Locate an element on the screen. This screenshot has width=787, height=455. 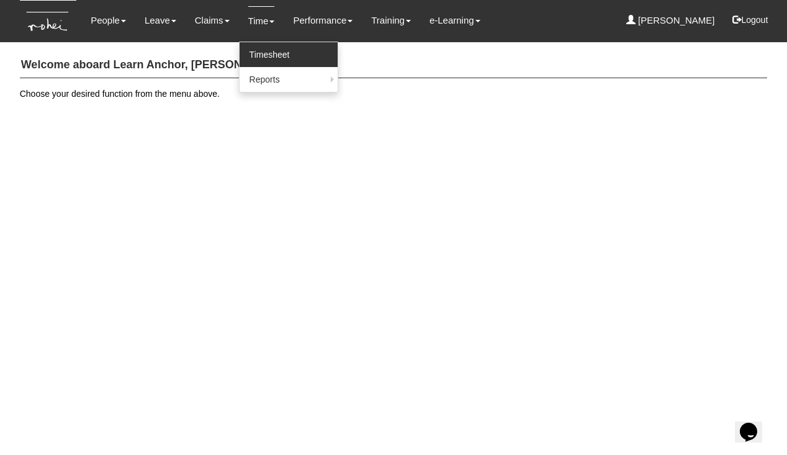
a: Leave is located at coordinates (160, 20).